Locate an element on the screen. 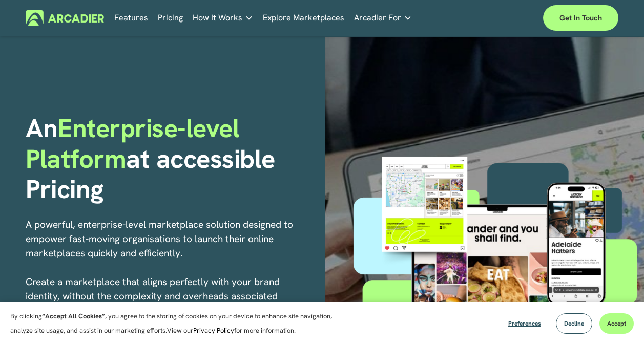 This screenshot has height=345, width=644. button: Accept is located at coordinates (616, 324).